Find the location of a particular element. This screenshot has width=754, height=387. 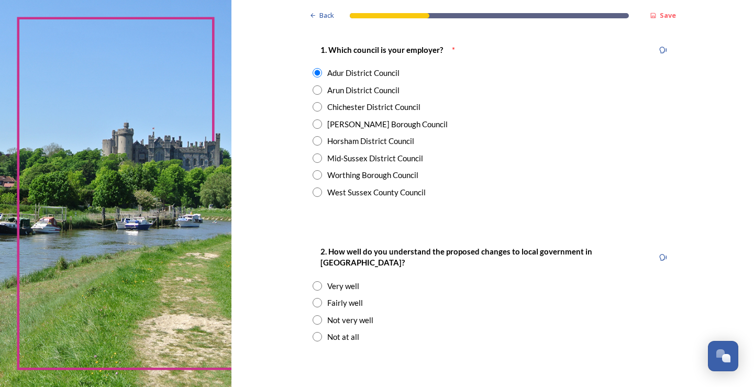

div: Horsham District Council is located at coordinates (371, 141).